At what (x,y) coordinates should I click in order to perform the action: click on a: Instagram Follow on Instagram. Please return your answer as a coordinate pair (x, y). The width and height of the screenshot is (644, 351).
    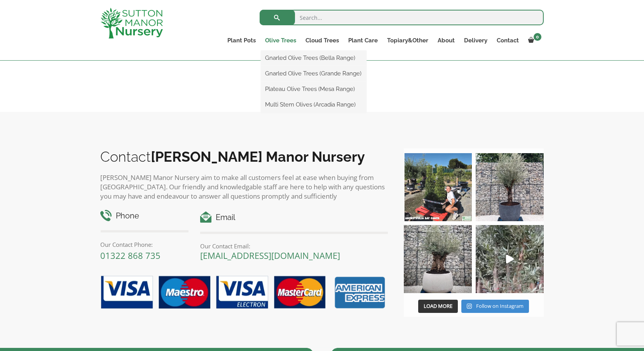
    Looking at the image, I should click on (495, 306).